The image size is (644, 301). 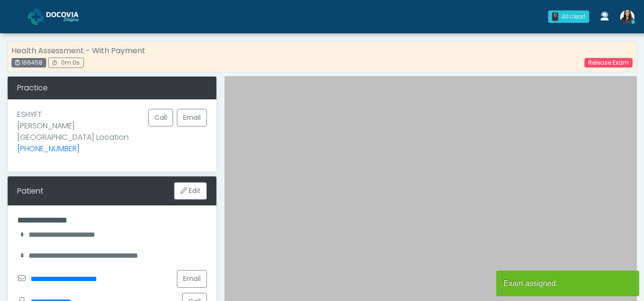 What do you see at coordinates (30, 191) in the screenshot?
I see `div: Patient` at bounding box center [30, 191].